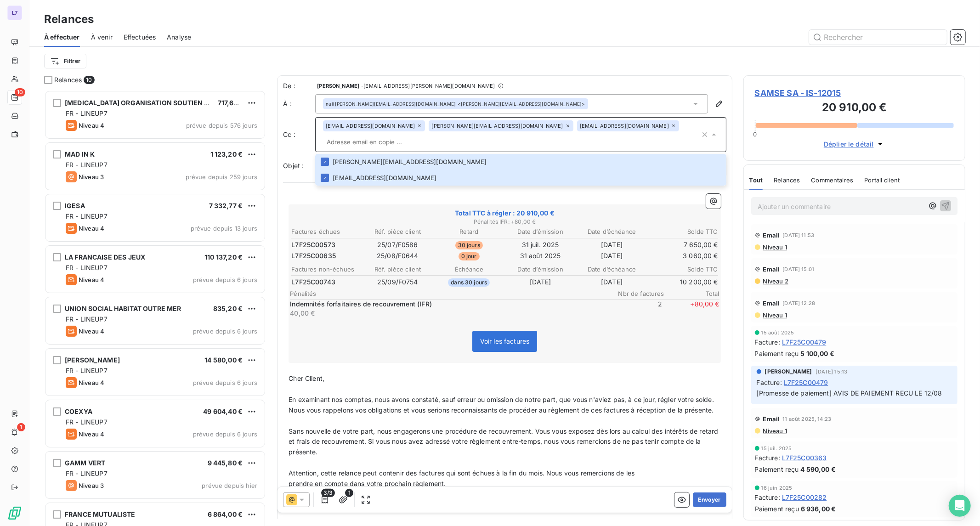 This screenshot has width=980, height=526. What do you see at coordinates (313, 256) in the screenshot?
I see `span: L7F25C00635` at bounding box center [313, 256].